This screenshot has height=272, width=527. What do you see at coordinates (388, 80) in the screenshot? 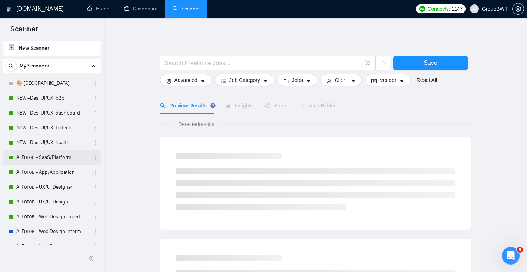
I see `span: Vendor` at bounding box center [388, 80].